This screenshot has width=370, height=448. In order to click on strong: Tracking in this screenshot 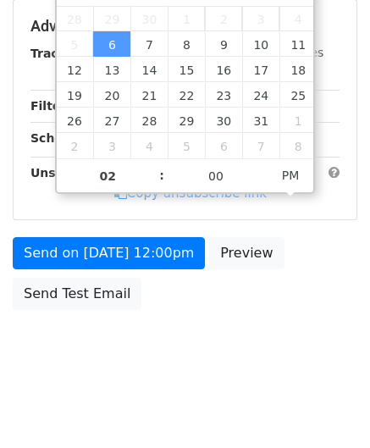, I will do `click(58, 53)`.